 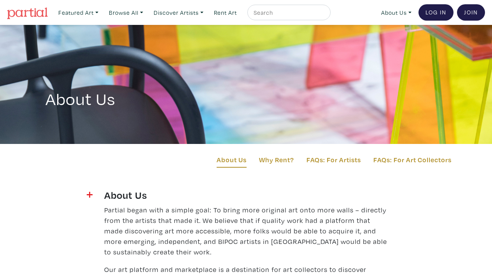 I want to click on h4: About Us, so click(x=246, y=195).